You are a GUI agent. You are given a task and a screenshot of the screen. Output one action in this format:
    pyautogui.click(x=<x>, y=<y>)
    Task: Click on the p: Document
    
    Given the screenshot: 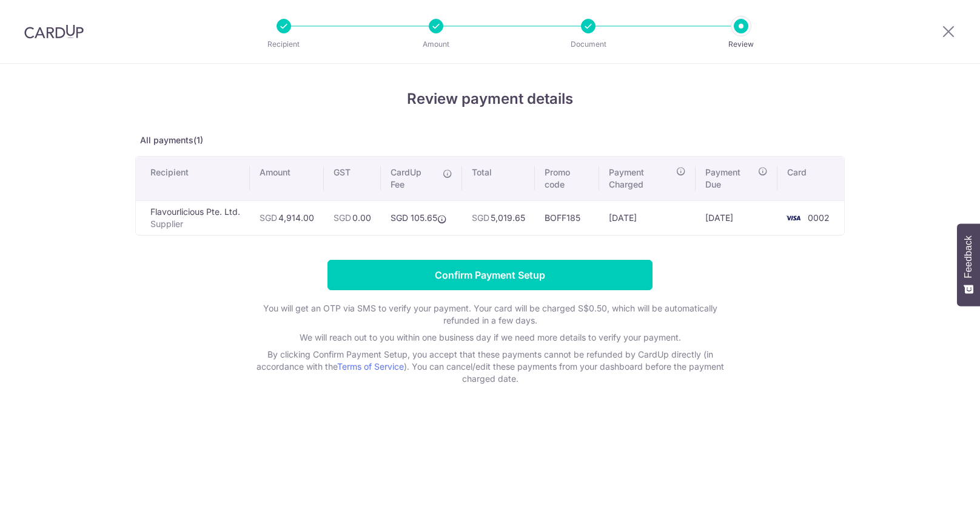 What is the action you would take?
    pyautogui.click(x=588, y=44)
    